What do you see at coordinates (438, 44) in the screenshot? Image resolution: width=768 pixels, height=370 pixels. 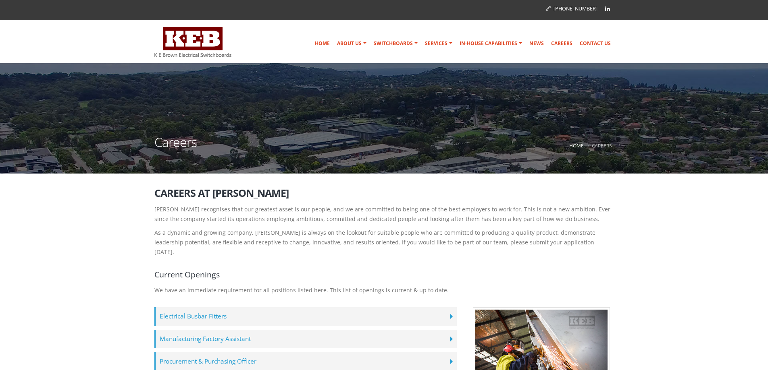 I see `a: Services` at bounding box center [438, 44].